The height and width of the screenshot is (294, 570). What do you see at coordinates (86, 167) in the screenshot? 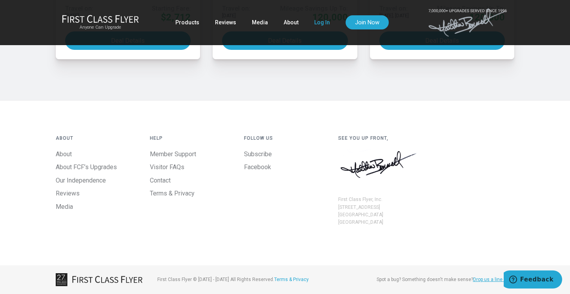
I see `a: About FCF’s Upgrades` at bounding box center [86, 167].